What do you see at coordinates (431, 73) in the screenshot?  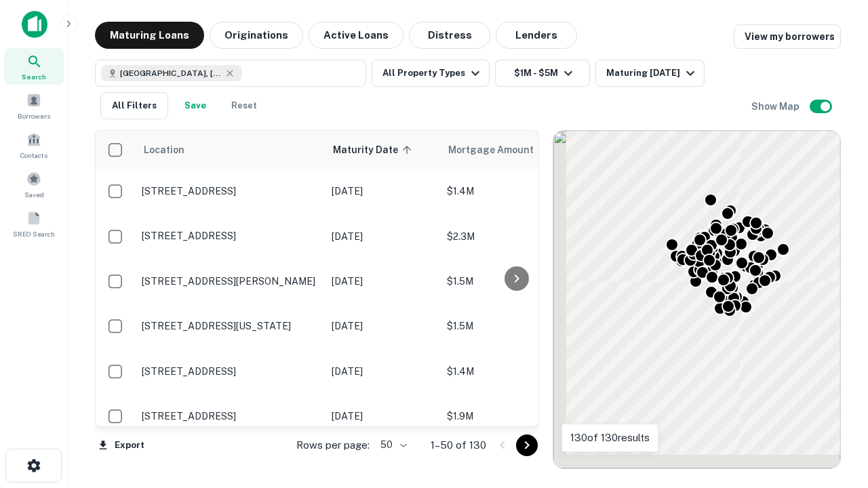 I see `button: All Property Types` at bounding box center [431, 73].